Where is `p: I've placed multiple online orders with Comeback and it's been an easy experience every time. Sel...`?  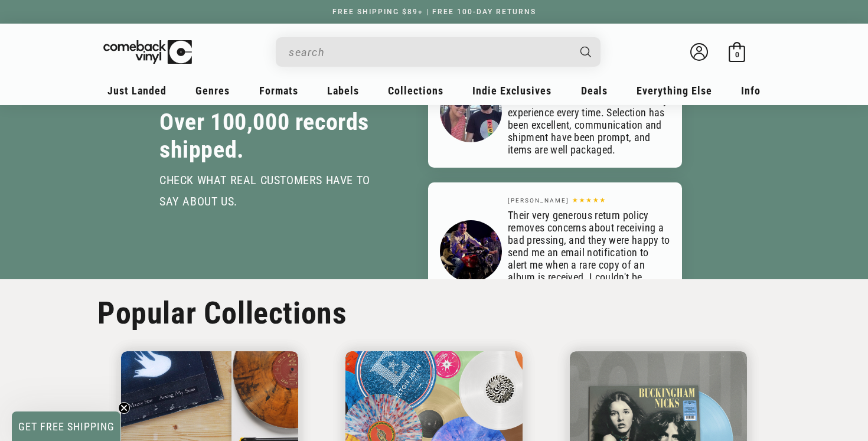
p: I've placed multiple online orders with Comeback and it's been an easy experience every time. Sel... is located at coordinates (589, 112).